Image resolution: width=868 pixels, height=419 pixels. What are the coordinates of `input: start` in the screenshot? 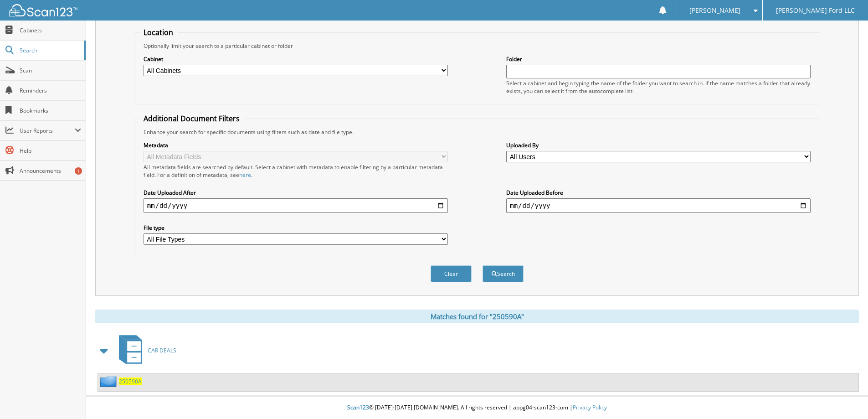 It's located at (295, 206).